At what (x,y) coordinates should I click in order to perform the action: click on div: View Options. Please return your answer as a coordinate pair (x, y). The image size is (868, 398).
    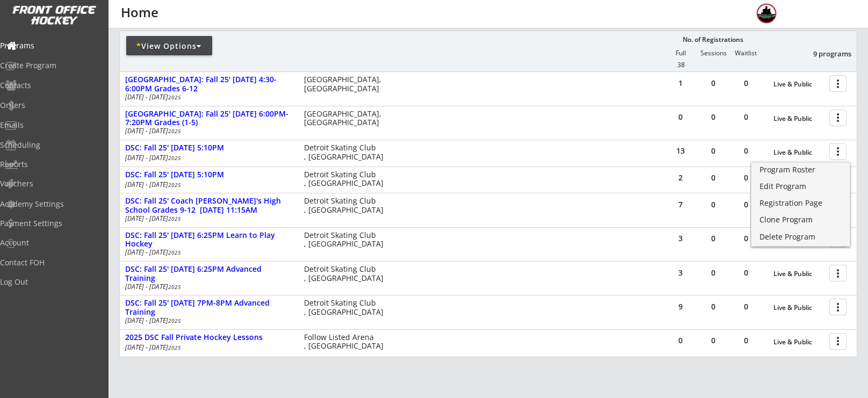
    Looking at the image, I should click on (169, 46).